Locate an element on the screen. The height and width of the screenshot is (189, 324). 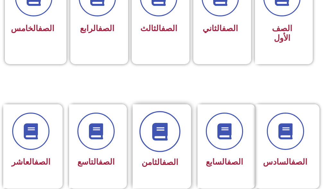
span: الثاني is located at coordinates (220, 28).